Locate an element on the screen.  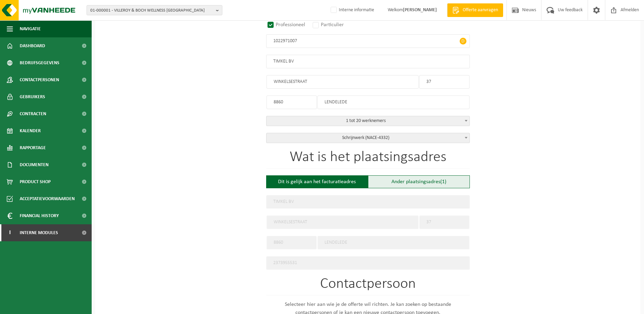
input: Ondernemingsnummer is located at coordinates (368, 41).